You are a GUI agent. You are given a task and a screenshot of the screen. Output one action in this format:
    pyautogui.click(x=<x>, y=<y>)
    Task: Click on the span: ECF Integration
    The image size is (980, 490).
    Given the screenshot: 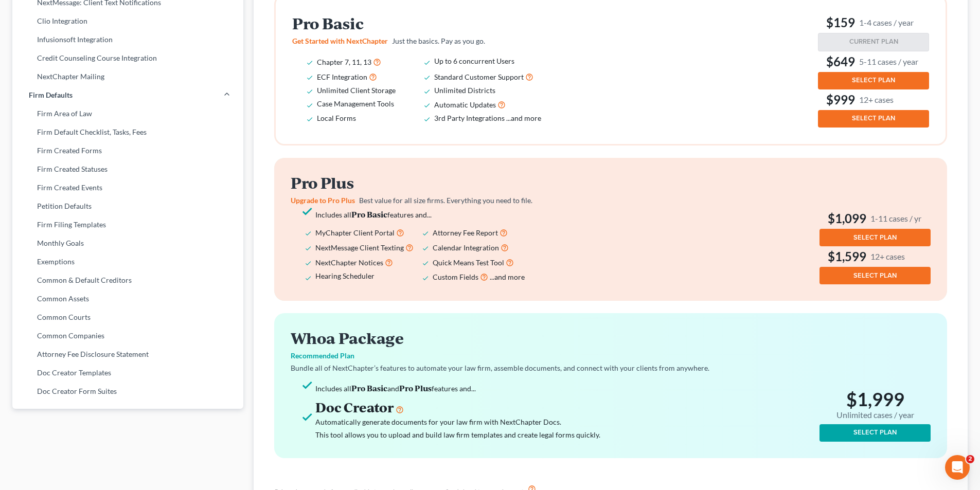 What is the action you would take?
    pyautogui.click(x=342, y=77)
    